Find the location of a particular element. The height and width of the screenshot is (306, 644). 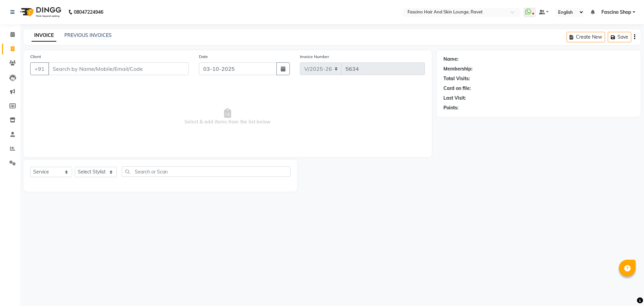

img: logo is located at coordinates (40, 12).